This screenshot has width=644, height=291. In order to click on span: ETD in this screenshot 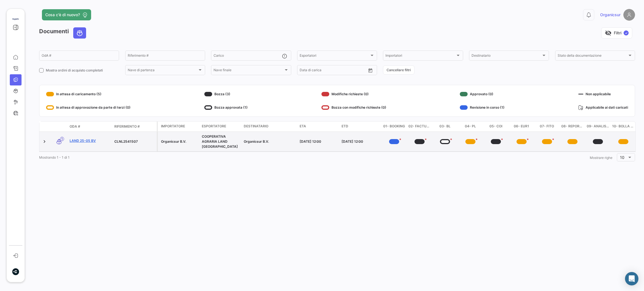, I will do `click(345, 126)`.